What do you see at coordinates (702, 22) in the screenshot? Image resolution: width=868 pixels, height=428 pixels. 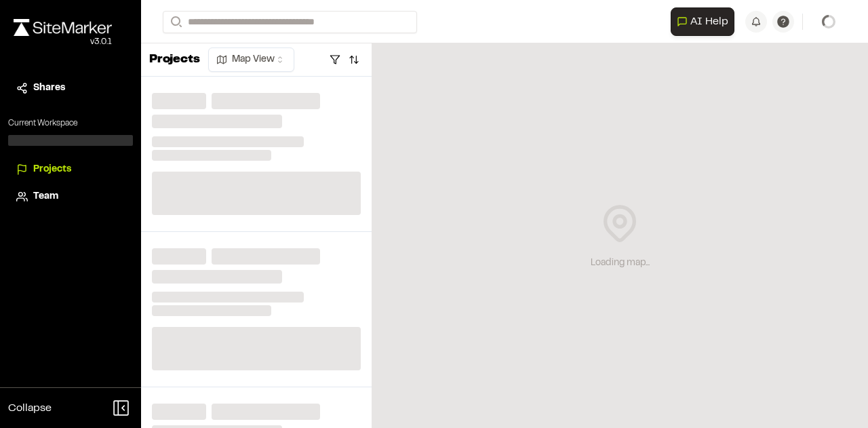 I see `button: Open AI Assistant` at bounding box center [702, 22].